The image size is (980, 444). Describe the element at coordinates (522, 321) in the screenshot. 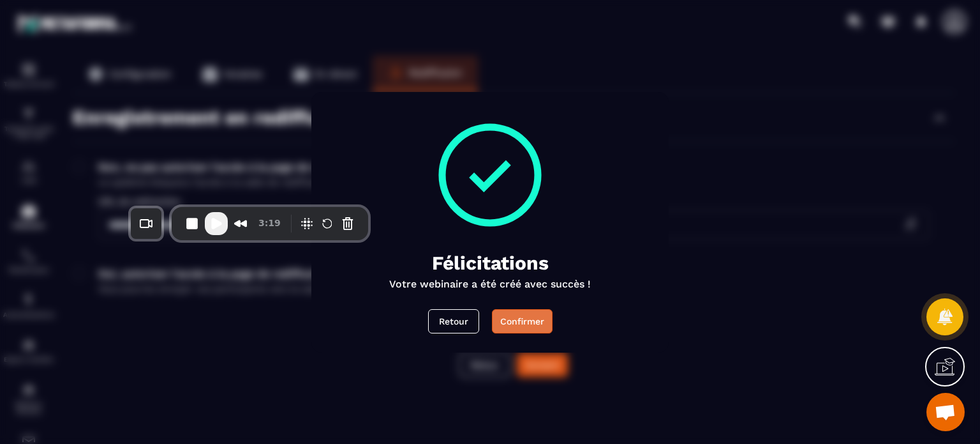

I see `div: Confirmer` at that location.